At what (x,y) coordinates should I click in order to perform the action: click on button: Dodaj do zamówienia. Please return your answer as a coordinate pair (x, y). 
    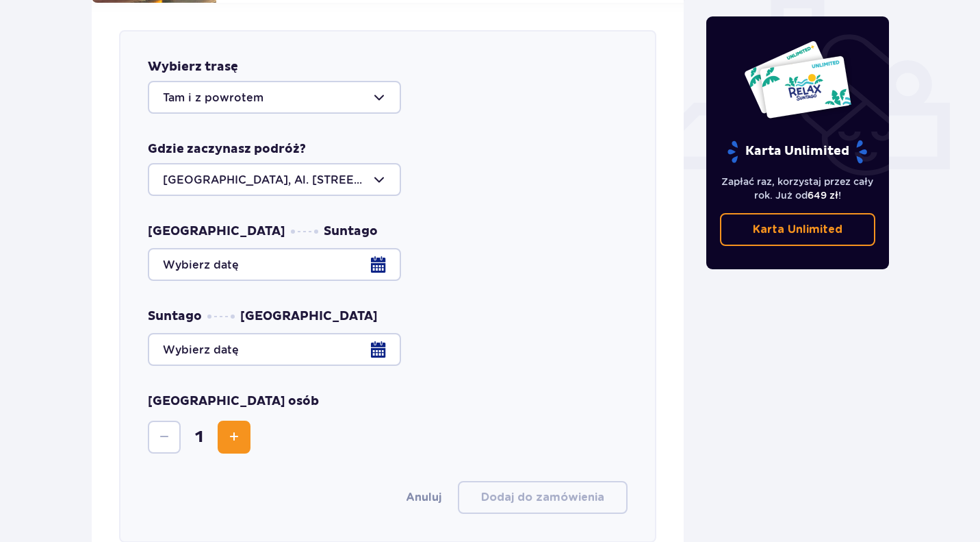
    Looking at the image, I should click on (542, 497).